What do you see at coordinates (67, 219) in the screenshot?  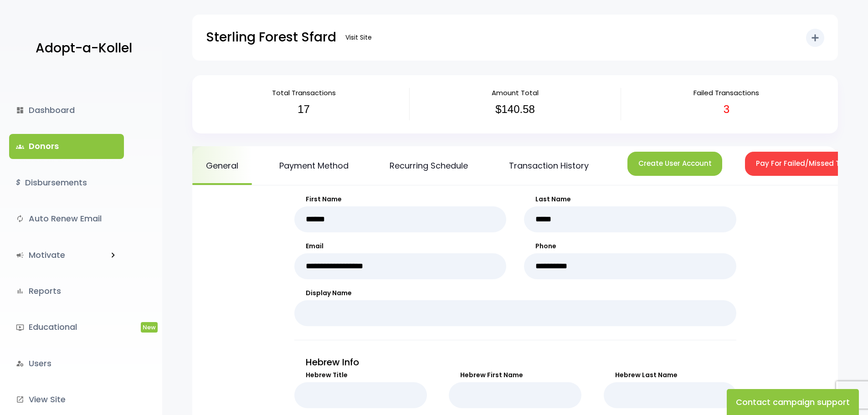 I see `a: autorenewAuto Renew Email` at bounding box center [67, 219].